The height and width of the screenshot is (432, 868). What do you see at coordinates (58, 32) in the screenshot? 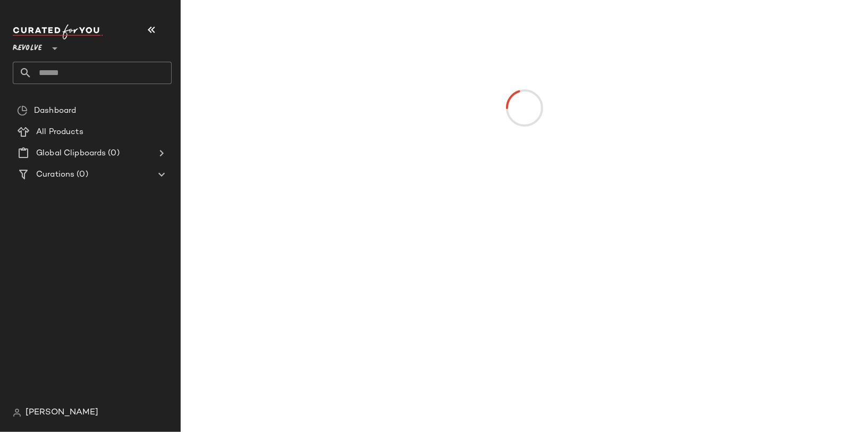
I see `img: cfy_white_logo.C9jOOHJF.svg` at bounding box center [58, 32].